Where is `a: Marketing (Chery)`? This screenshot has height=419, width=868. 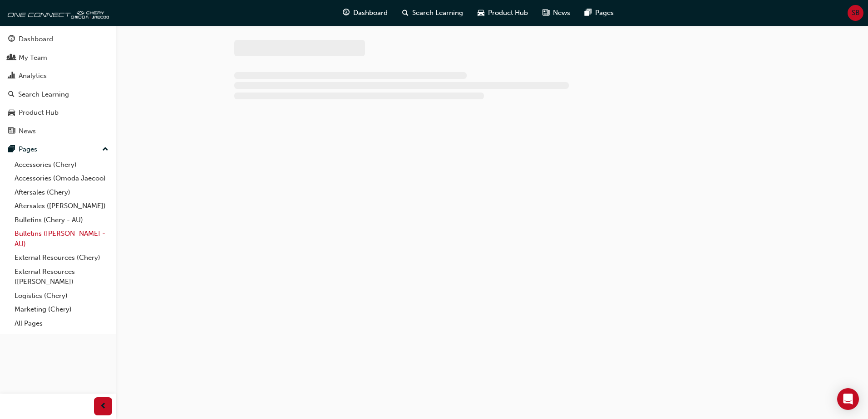
a: Marketing (Chery) is located at coordinates (61, 310).